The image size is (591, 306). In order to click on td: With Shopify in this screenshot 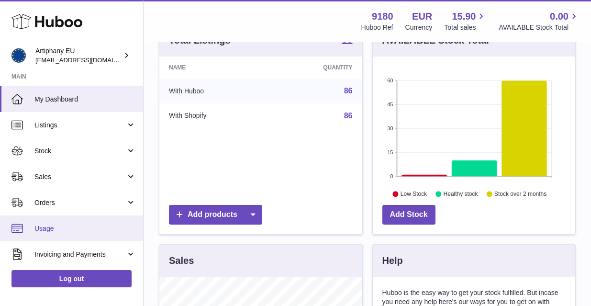, I will do `click(214, 116)`.